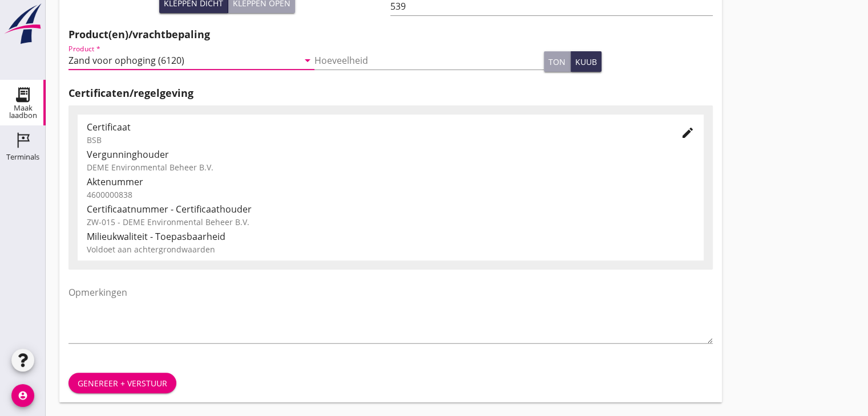  What do you see at coordinates (391, 313) in the screenshot?
I see `textarea: Opmerkingen` at bounding box center [391, 313].